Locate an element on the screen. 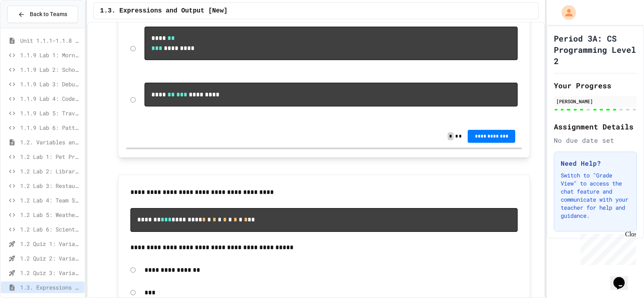 The width and height of the screenshot is (644, 298). span: 1.2 Lab 4: Team Stats Calculator is located at coordinates (51, 200).